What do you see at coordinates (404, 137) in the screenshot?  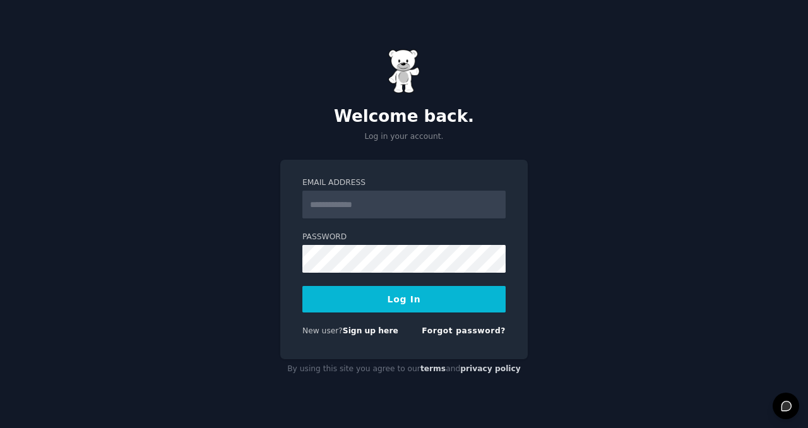 I see `p: Log in your account.` at bounding box center [404, 137].